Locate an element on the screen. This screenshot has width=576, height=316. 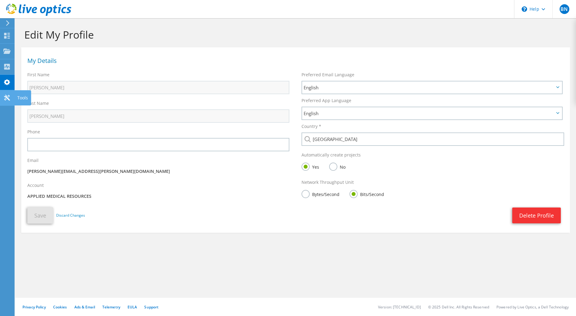
button: Save is located at coordinates (40, 215).